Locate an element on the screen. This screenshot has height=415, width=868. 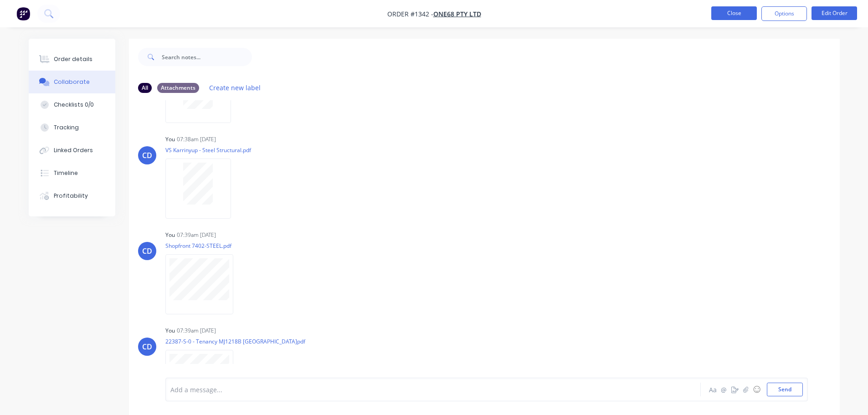
button: Collaborate is located at coordinates (72, 82).